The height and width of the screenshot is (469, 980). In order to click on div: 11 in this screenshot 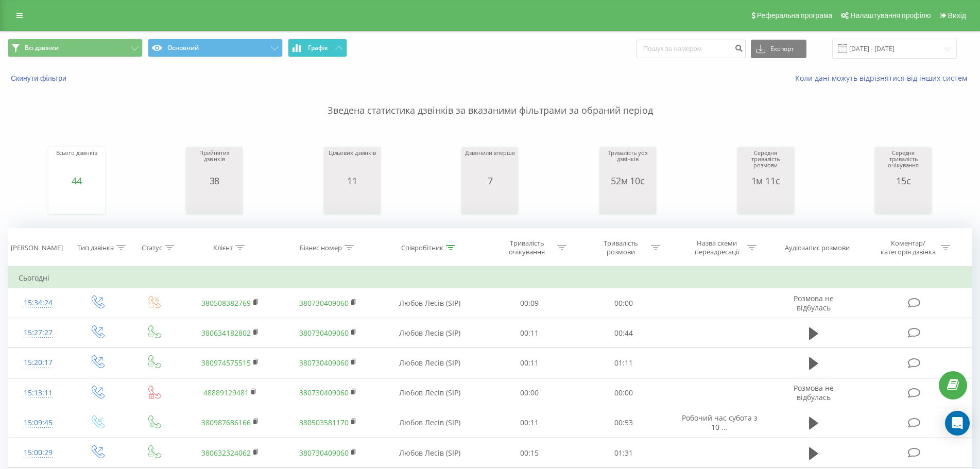, I will do `click(352, 181)`.